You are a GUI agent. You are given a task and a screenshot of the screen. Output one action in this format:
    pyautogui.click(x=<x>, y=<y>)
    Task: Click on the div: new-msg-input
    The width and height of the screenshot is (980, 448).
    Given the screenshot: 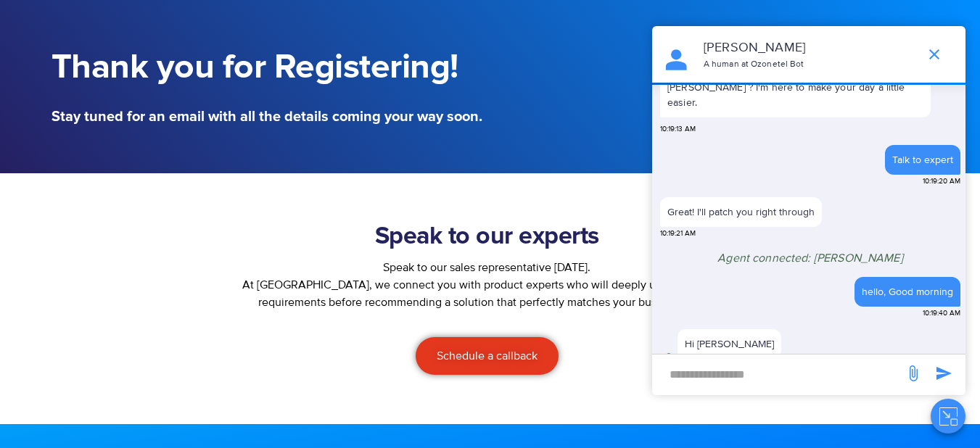 What is the action you would take?
    pyautogui.click(x=778, y=375)
    